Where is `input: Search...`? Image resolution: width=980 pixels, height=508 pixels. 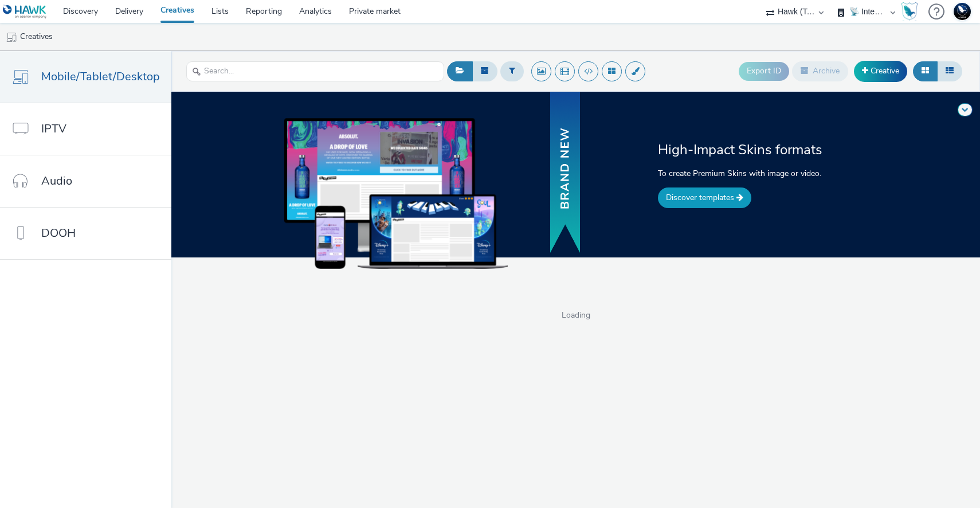
input: Search... is located at coordinates (315, 71).